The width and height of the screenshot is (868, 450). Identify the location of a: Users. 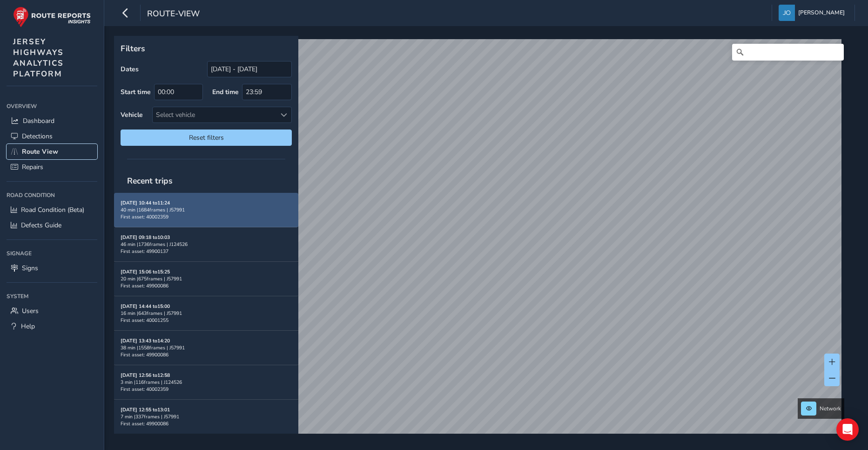
(52, 311).